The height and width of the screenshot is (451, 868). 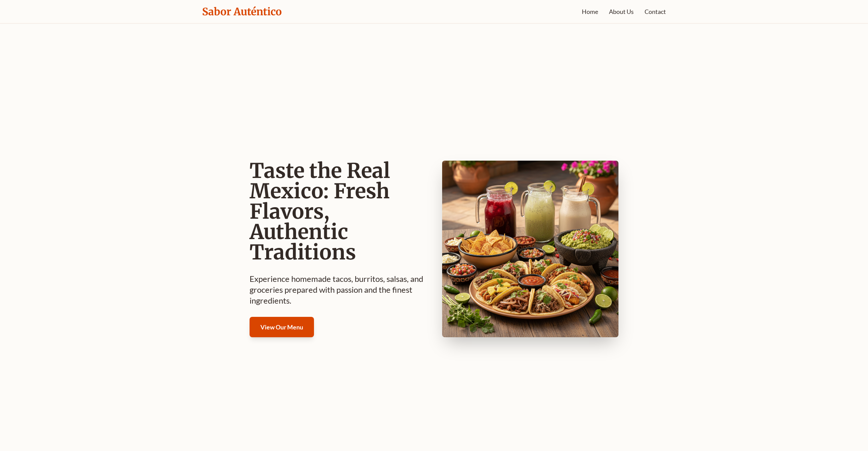 I want to click on p: Experience homemade tacos, burritos, salsas, and groceries prepared with passion and the finest i..., so click(x=338, y=289).